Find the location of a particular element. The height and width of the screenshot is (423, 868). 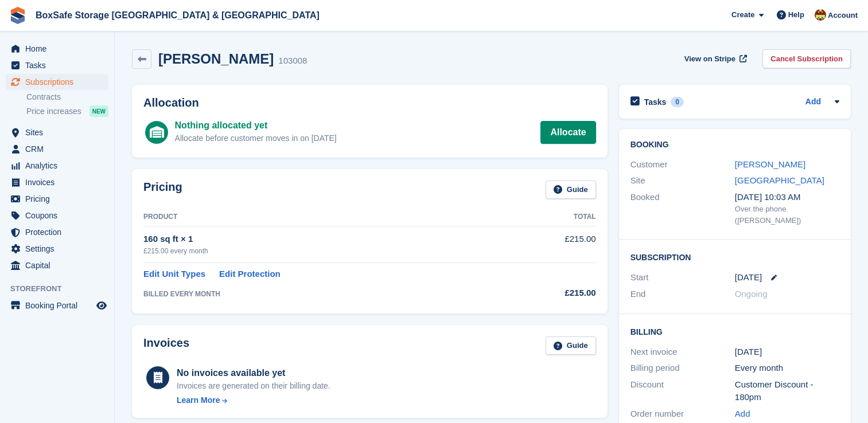

div: Customer Discount - 180pm is located at coordinates (787, 391).